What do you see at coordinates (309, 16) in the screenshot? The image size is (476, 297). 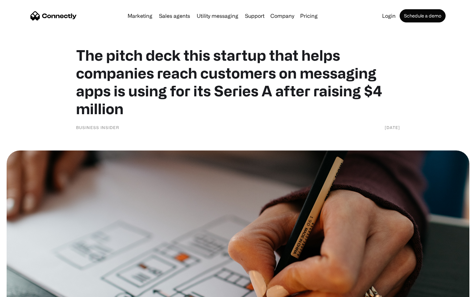 I see `a: Pricing` at bounding box center [309, 16].